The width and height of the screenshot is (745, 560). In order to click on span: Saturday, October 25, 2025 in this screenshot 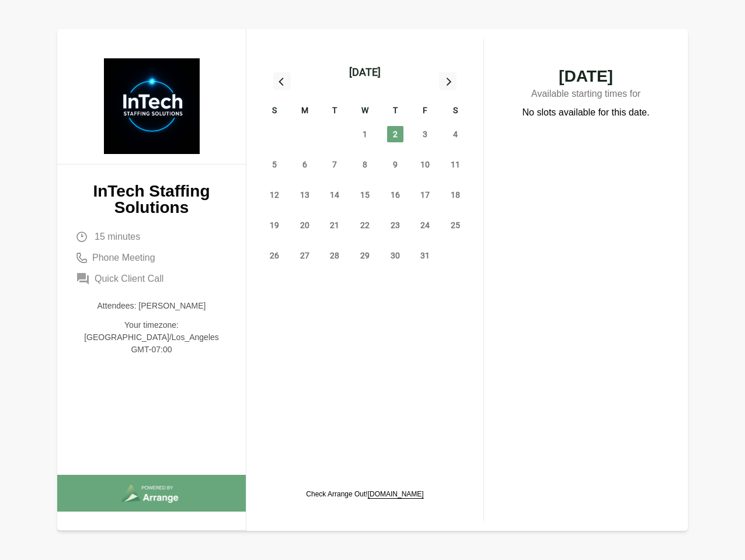, I will do `click(455, 225)`.